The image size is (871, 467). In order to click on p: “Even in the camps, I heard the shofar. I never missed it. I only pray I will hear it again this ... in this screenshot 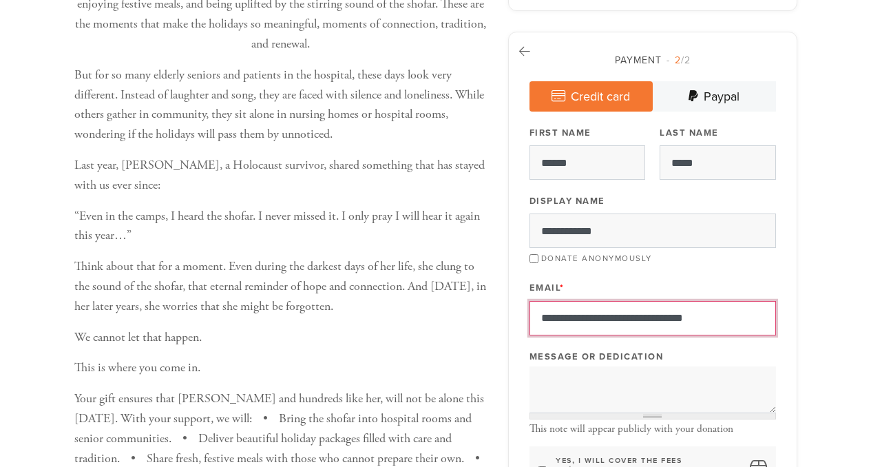, I will do `click(281, 227)`.